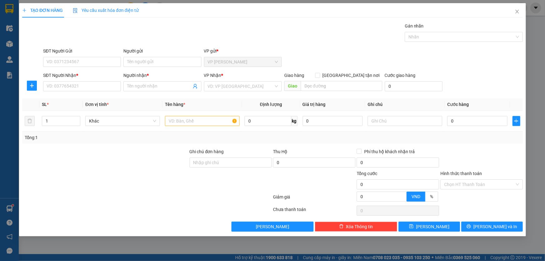  Describe the element at coordinates (416, 197) in the screenshot. I see `span: VND` at that location.